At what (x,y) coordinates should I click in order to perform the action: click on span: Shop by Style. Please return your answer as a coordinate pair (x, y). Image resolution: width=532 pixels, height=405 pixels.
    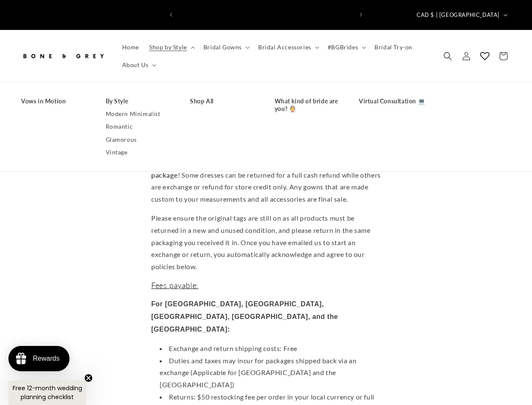
    Looking at the image, I should click on (168, 47).